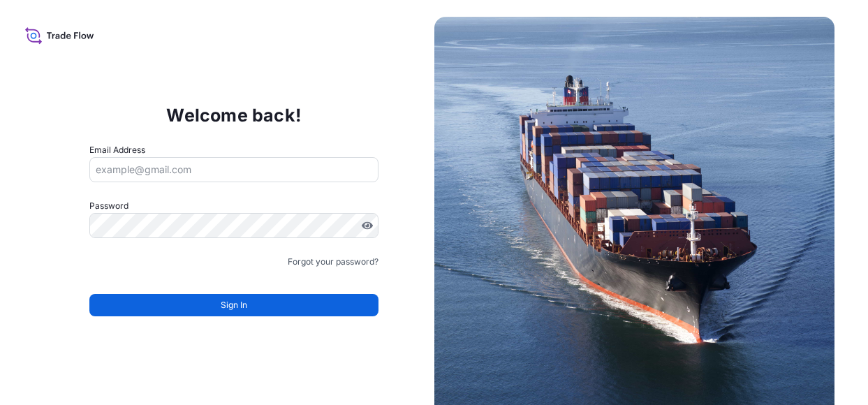 This screenshot has width=868, height=405. What do you see at coordinates (234, 305) in the screenshot?
I see `span: Sign In` at bounding box center [234, 305].